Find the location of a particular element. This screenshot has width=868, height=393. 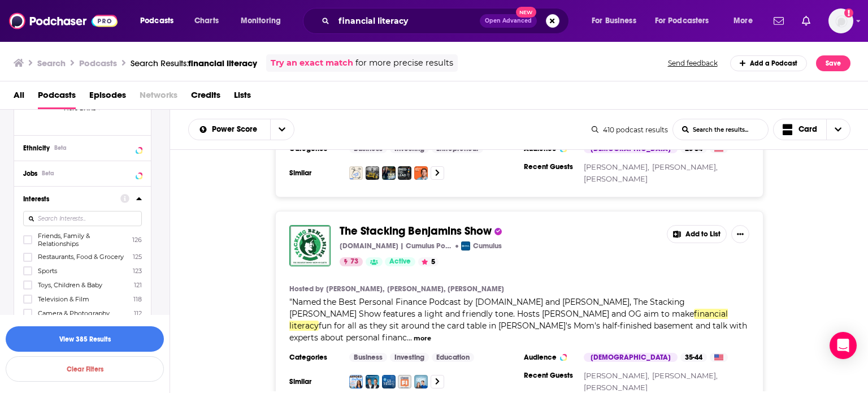

h3: Search is located at coordinates (51, 63).